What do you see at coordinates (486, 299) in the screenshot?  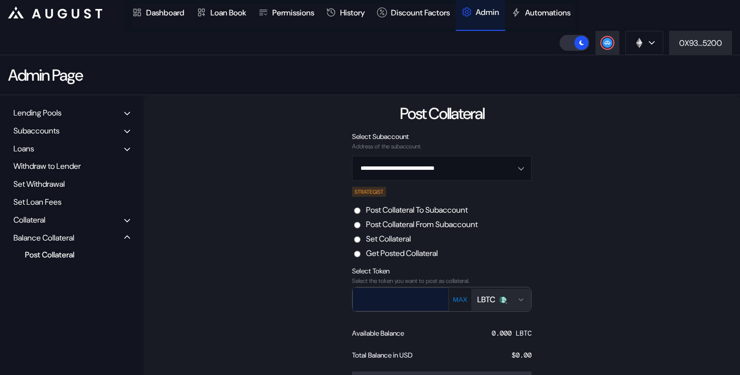 I see `div: LBTC` at bounding box center [486, 299].